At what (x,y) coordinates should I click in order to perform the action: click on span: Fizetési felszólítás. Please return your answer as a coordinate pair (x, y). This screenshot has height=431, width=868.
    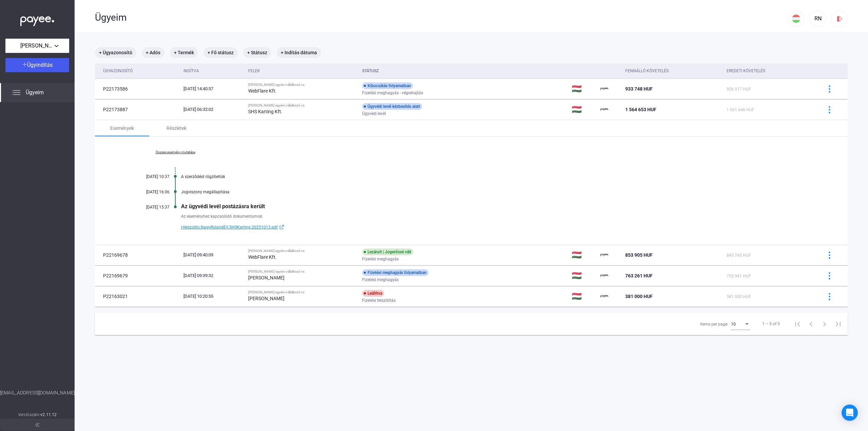
    Looking at the image, I should click on (379, 301).